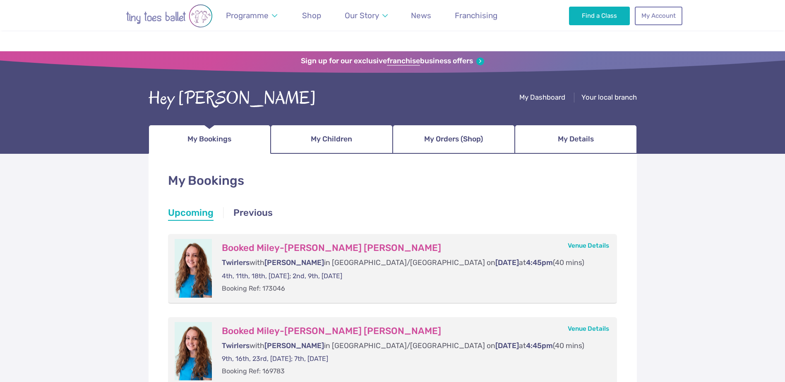  What do you see at coordinates (331, 139) in the screenshot?
I see `a: My Children` at bounding box center [331, 139].